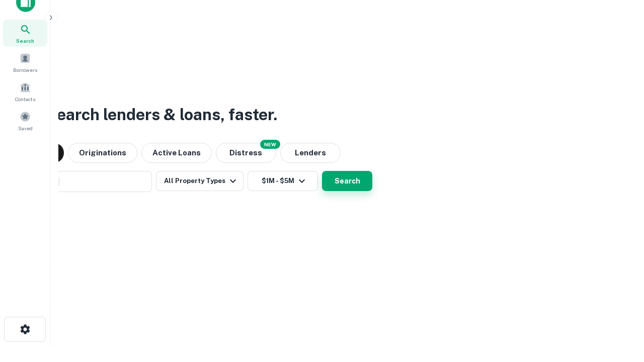 Image resolution: width=644 pixels, height=362 pixels. Describe the element at coordinates (25, 33) in the screenshot. I see `a: Search` at that location.